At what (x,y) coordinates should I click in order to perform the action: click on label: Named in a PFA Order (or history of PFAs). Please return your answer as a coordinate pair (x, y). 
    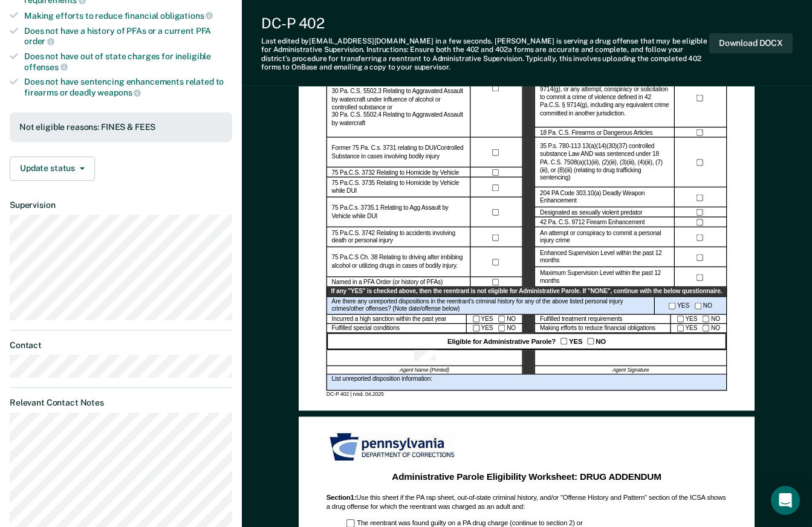
    Looking at the image, I should click on (388, 283).